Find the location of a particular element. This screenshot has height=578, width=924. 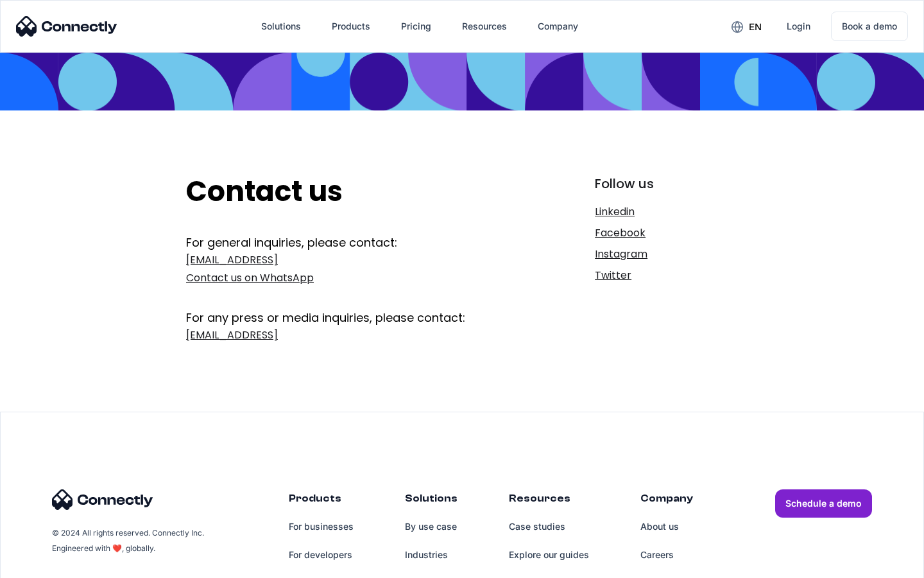

h2: Contact us is located at coordinates (348, 191).